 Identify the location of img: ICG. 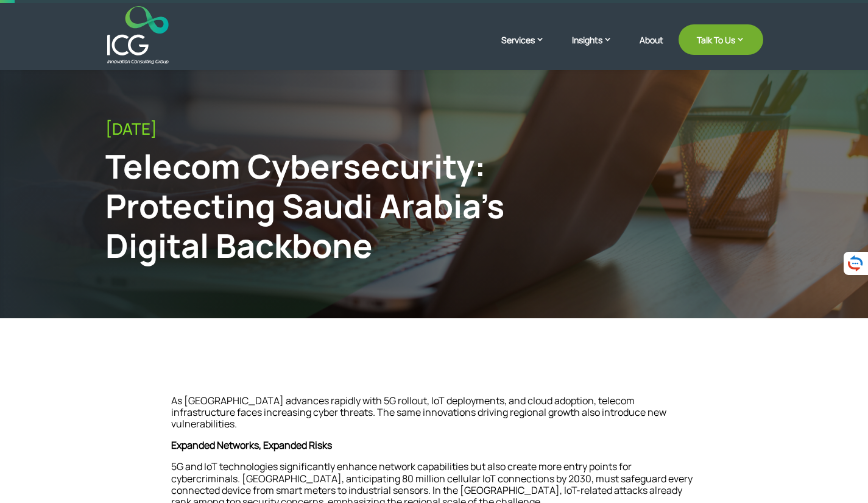
(138, 35).